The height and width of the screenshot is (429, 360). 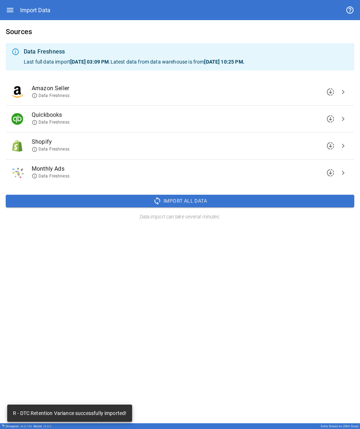 I want to click on span: Monthly Ads, so click(x=184, y=169).